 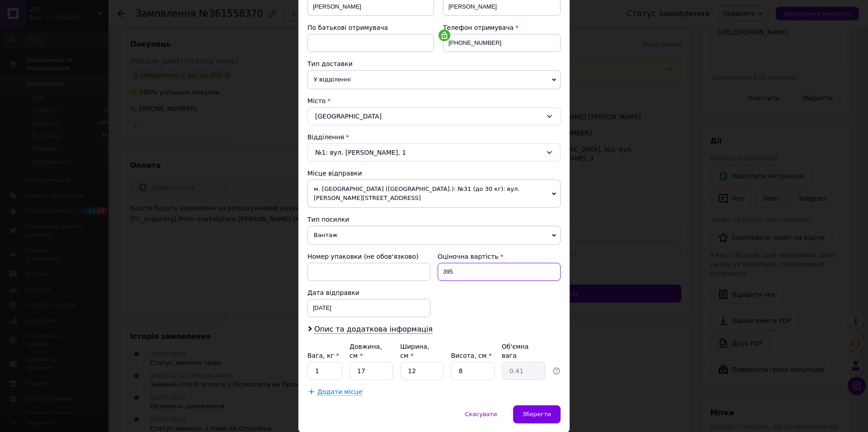 What do you see at coordinates (471, 356) in the screenshot?
I see `label: Висота, см` at bounding box center [471, 356].